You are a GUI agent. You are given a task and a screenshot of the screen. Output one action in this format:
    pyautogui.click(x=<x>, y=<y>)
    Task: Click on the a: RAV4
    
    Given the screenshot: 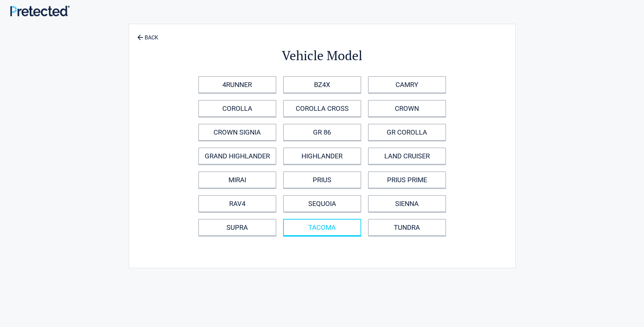 What is the action you would take?
    pyautogui.click(x=237, y=204)
    